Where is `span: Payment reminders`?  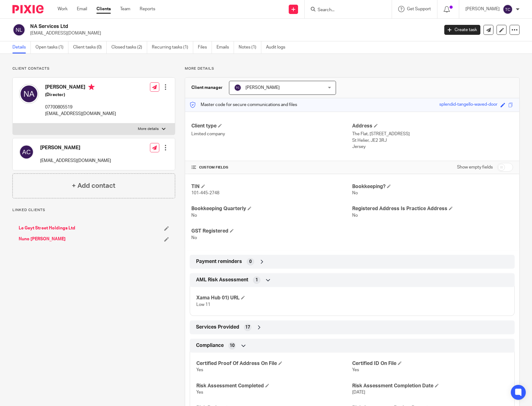 span: Payment reminders is located at coordinates (219, 261).